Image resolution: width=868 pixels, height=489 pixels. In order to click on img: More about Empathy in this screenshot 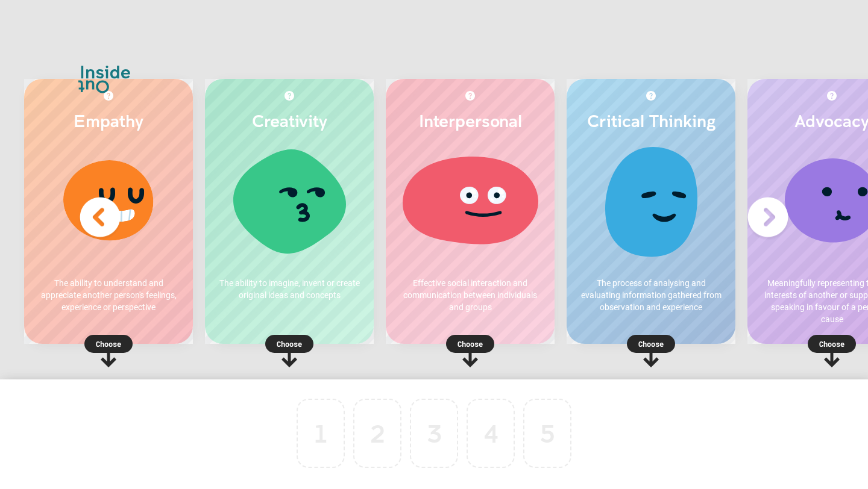, I will do `click(109, 96)`.